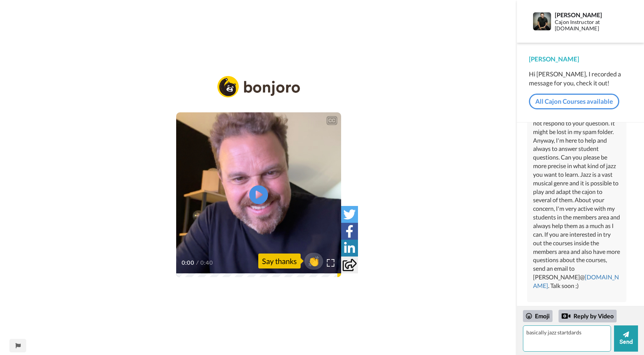  I want to click on img: Profile Image, so click(542, 22).